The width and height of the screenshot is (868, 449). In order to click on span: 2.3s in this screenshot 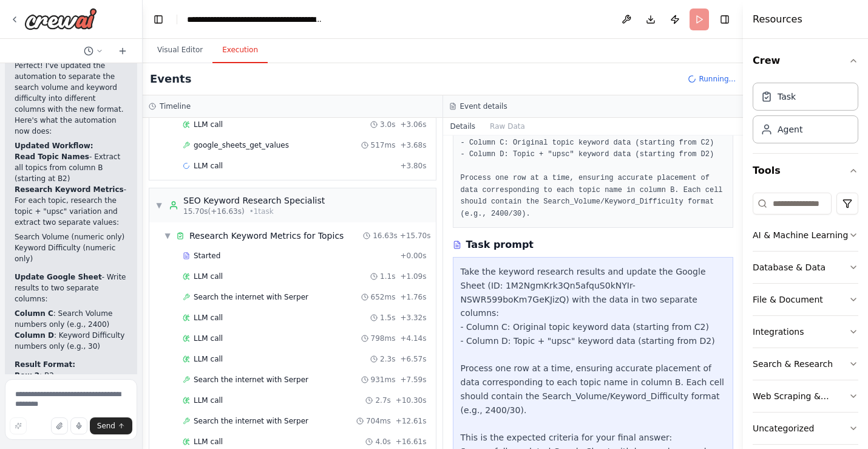, I will do `click(388, 359)`.